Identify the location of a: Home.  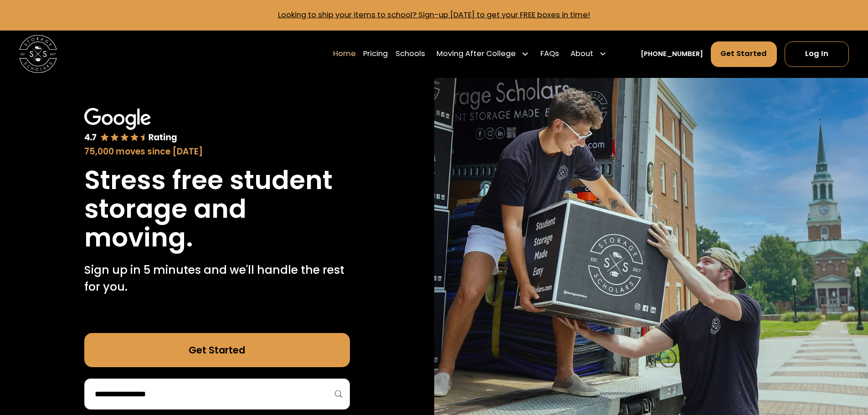
(344, 54).